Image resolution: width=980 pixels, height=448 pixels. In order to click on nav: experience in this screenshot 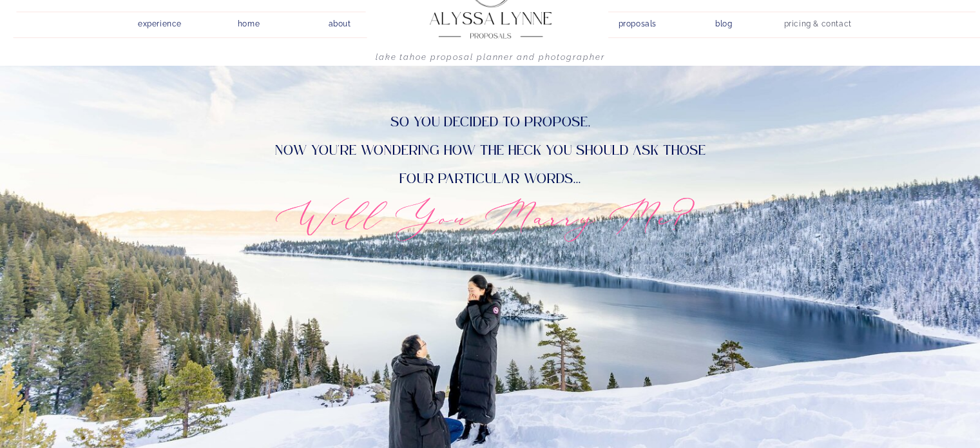, I will do `click(160, 21)`.